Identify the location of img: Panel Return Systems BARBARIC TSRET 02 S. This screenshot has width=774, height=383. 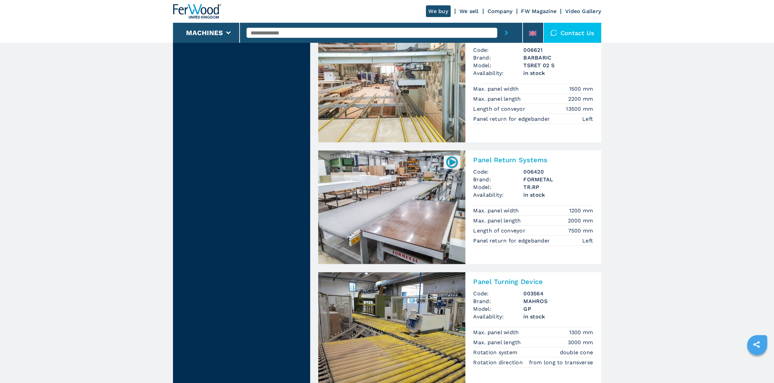
(392, 86).